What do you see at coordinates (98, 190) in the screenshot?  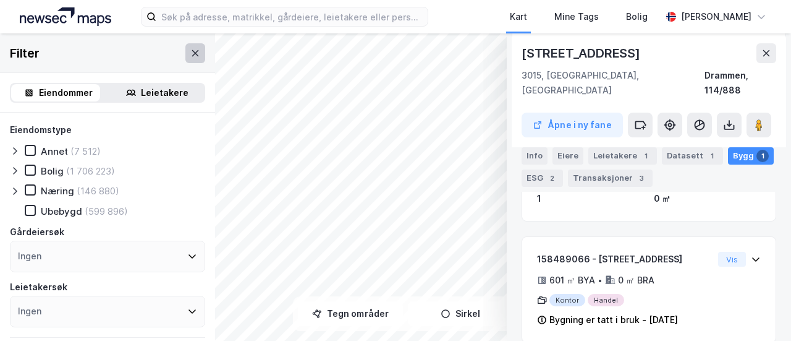 I see `div: (146 880)` at bounding box center [98, 190].